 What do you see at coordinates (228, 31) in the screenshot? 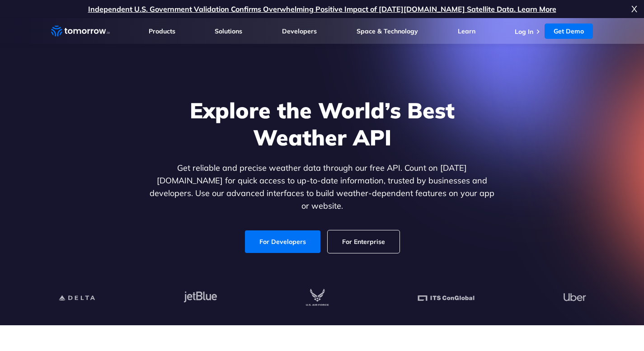
I see `a: Solutions` at bounding box center [228, 31].